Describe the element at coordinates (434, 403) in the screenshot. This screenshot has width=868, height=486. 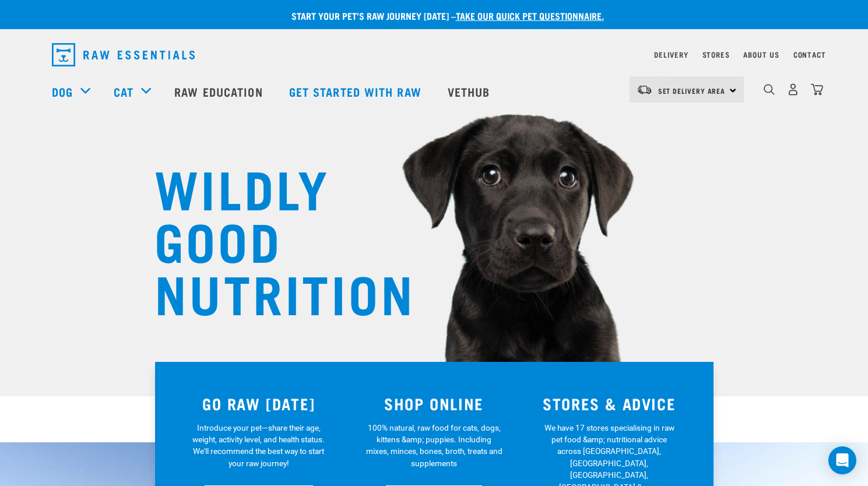
I see `h3: SHOP ONLINE` at that location.